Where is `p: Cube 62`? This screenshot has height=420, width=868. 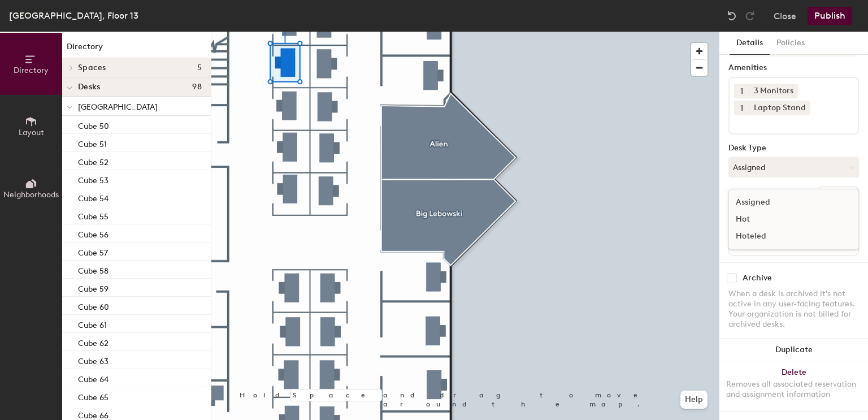
p: Cube 62 is located at coordinates (93, 342).